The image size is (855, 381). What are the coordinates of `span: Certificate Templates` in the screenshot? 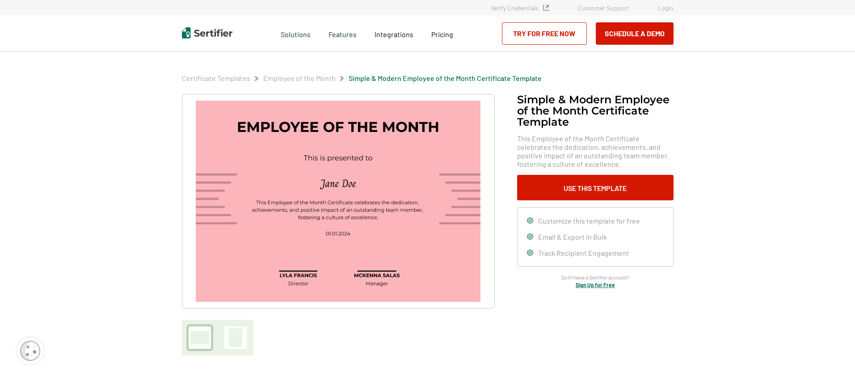 It's located at (216, 78).